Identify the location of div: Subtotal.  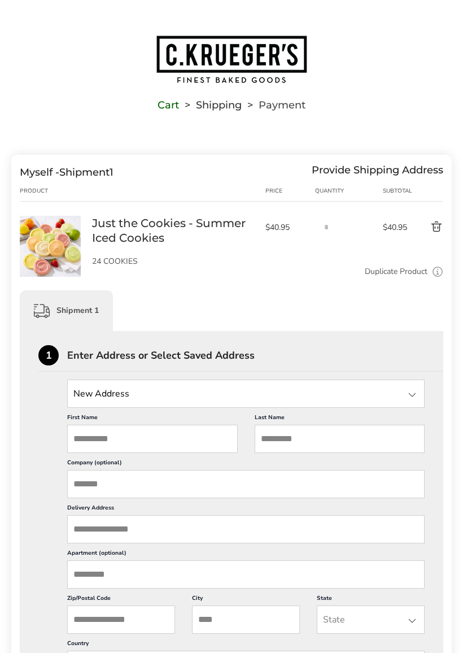
(397, 191).